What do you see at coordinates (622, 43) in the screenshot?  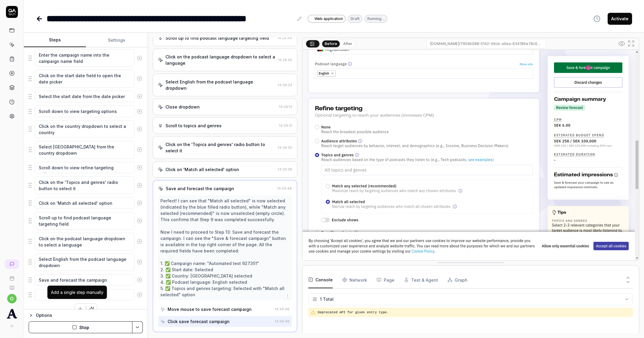 I see `button: Show all interative elements` at bounding box center [622, 43].